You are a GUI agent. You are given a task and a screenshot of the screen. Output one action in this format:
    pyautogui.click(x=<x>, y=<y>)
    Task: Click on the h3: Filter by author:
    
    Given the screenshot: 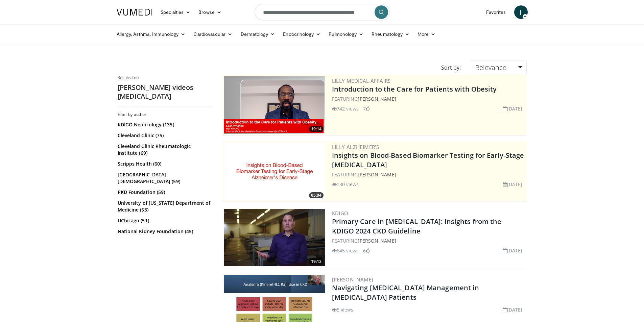 What is the action you would take?
    pyautogui.click(x=165, y=115)
    